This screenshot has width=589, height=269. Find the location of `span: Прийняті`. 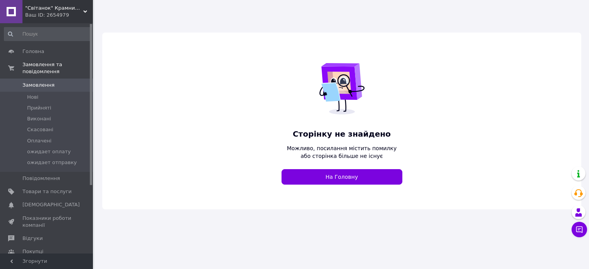

span: Прийняті is located at coordinates (39, 108).